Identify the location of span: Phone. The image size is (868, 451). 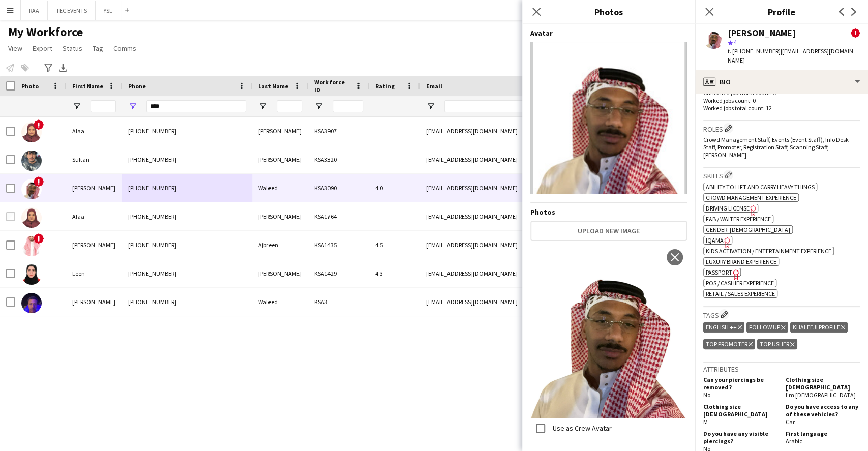
(137, 86).